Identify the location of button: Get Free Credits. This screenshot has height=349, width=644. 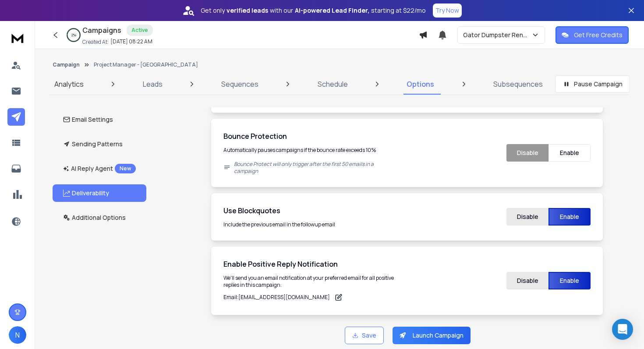
(592, 35).